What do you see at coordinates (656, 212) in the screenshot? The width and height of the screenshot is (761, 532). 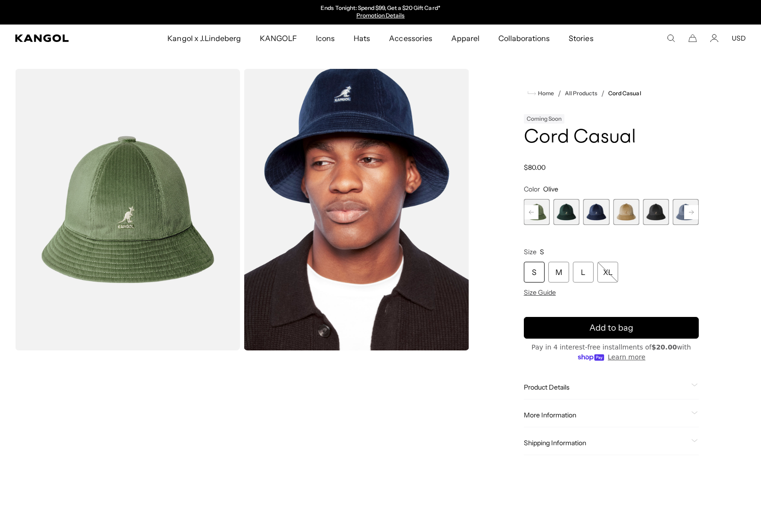 I see `label: Black` at bounding box center [656, 212].